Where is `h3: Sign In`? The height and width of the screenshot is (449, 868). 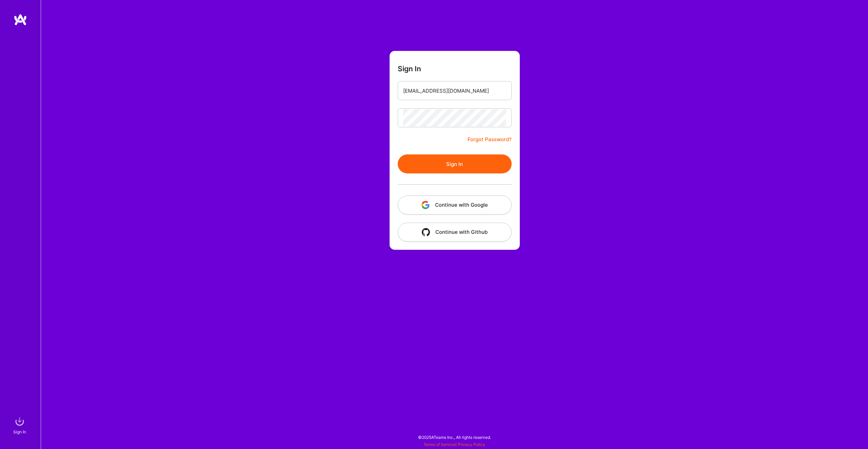 h3: Sign In is located at coordinates (409, 68).